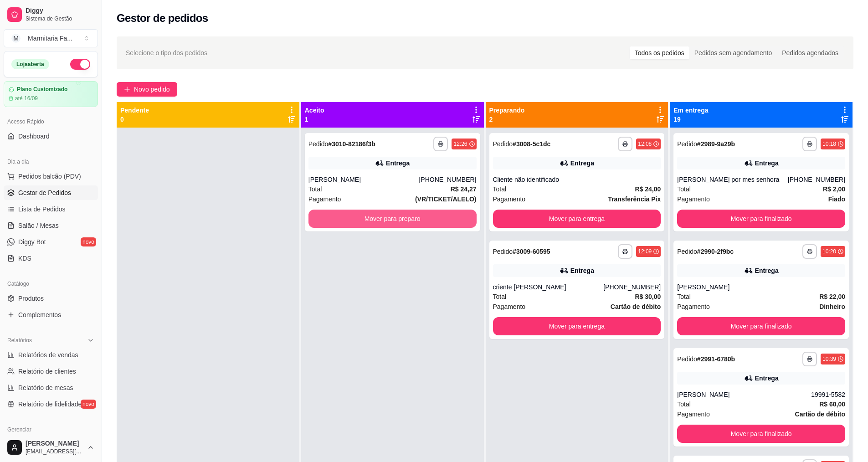 The image size is (868, 462). Describe the element at coordinates (30, 65) in the screenshot. I see `div: Loja aberta` at that location.